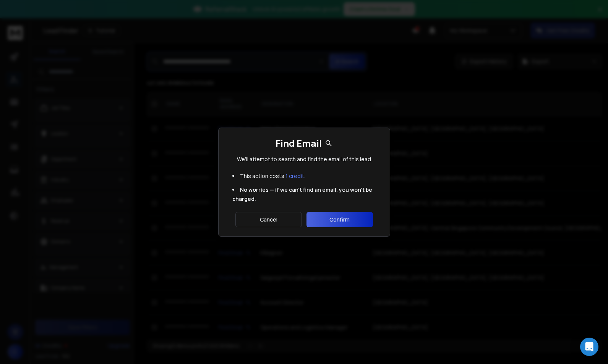 This screenshot has width=608, height=364. What do you see at coordinates (304, 176) in the screenshot?
I see `li: This action costs .` at bounding box center [304, 176].